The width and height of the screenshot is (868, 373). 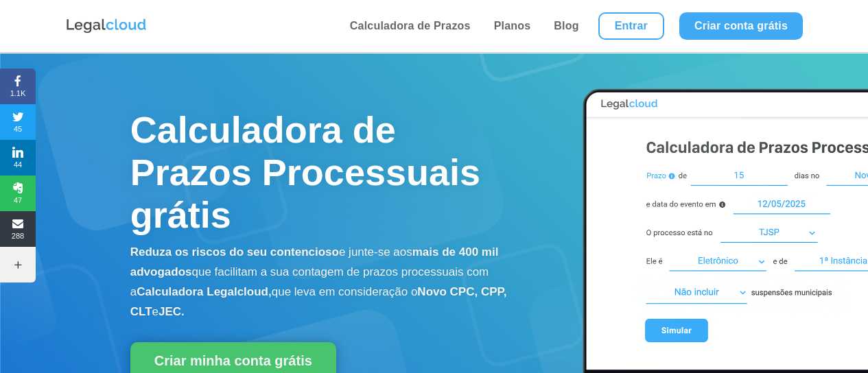 I want to click on b: JEC., so click(x=171, y=311).